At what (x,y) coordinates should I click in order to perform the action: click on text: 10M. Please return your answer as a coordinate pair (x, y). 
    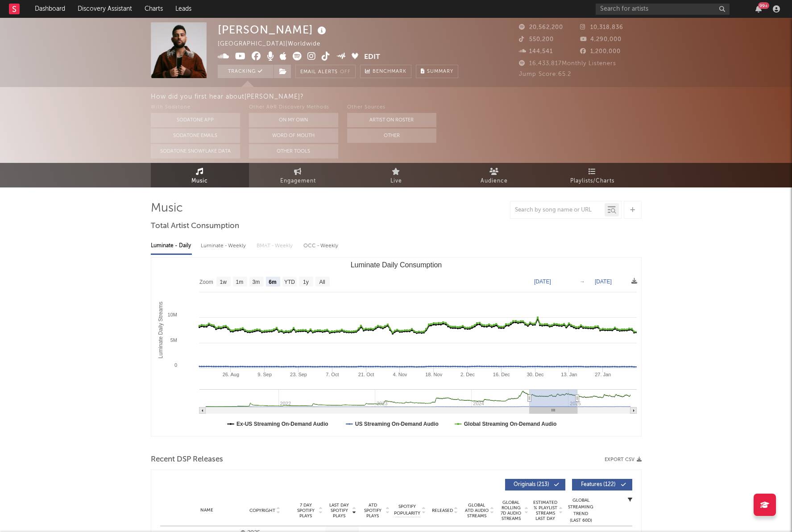
    Looking at the image, I should click on (172, 315).